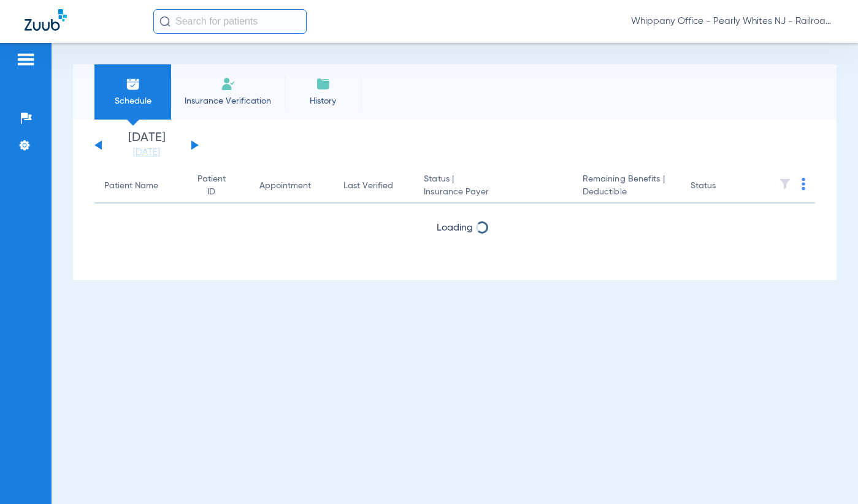  What do you see at coordinates (322, 101) in the screenshot?
I see `span: History` at bounding box center [322, 101].